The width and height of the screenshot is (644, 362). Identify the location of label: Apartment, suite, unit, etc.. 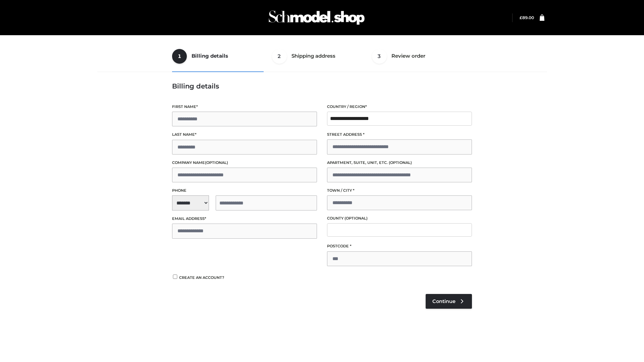
(400, 163).